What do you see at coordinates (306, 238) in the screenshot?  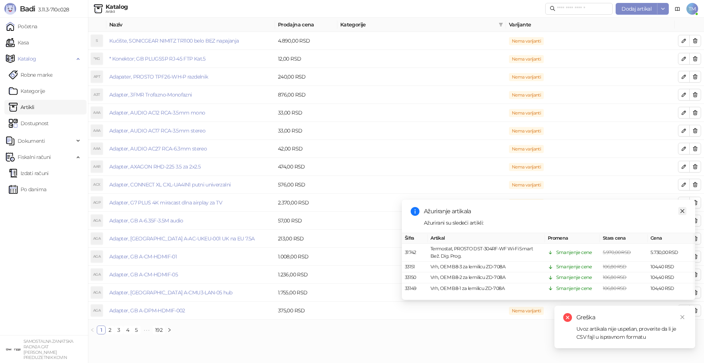 I see `td: 213,00 RSD` at bounding box center [306, 238].